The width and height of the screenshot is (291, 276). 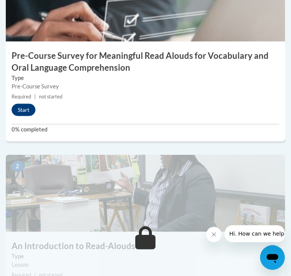 What do you see at coordinates (145, 265) in the screenshot?
I see `div: Lesson` at bounding box center [145, 265].